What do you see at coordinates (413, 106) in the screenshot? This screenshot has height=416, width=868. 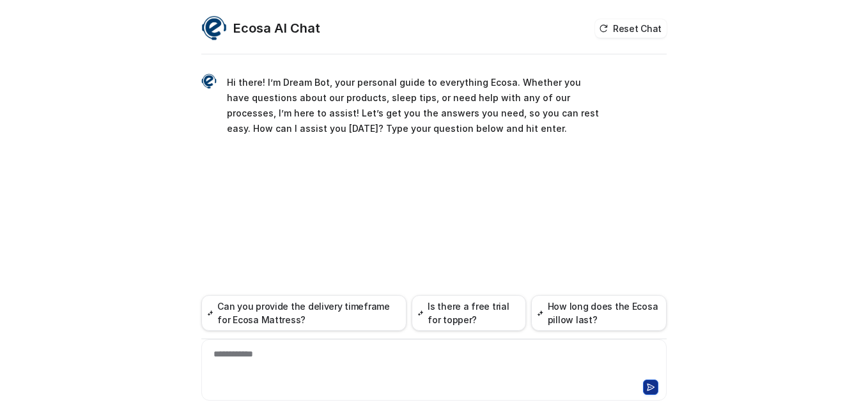 I see `p: Hi there! I’m Dream Bot, your personal guide to everything Ecosa. Whether you have questions abou...` at bounding box center [413, 106].